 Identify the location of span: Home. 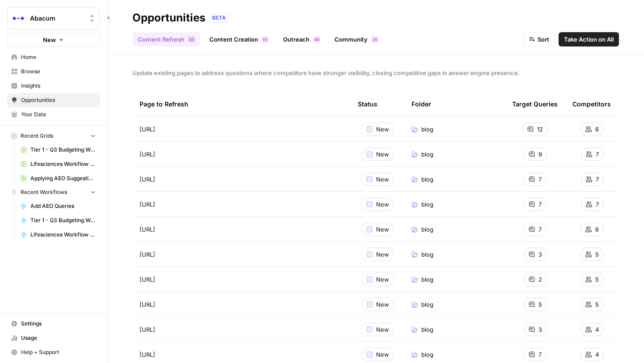
(58, 57).